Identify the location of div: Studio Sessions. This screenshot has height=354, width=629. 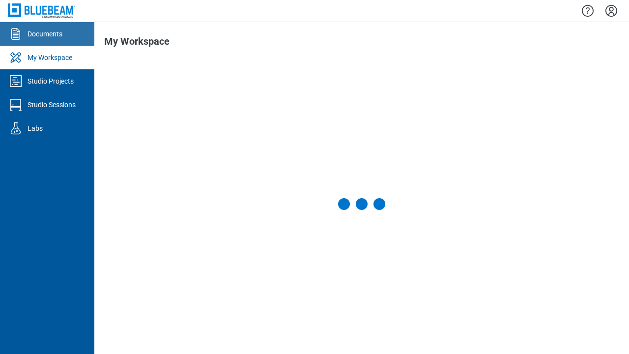
(52, 105).